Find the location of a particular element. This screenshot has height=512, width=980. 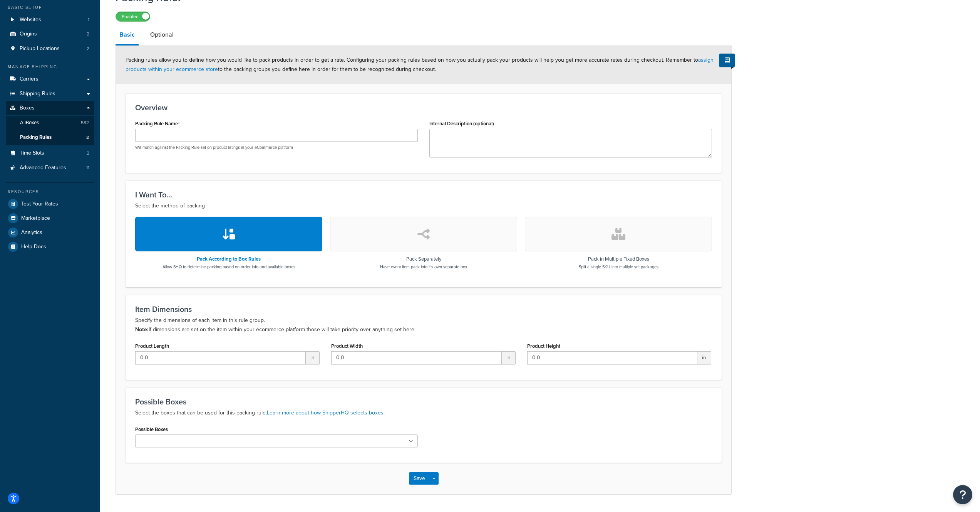

span: Packing Rules is located at coordinates (36, 137).